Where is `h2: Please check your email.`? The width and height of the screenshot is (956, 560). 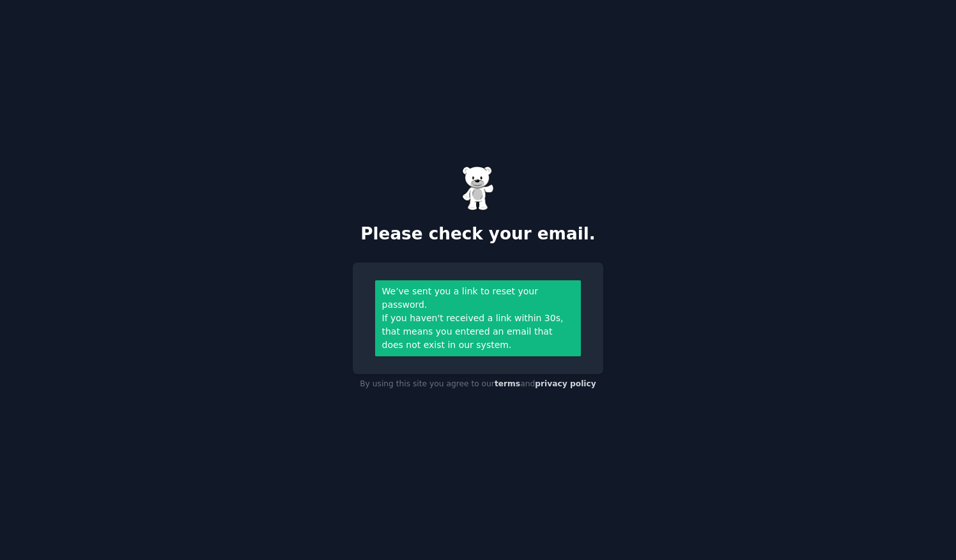 h2: Please check your email. is located at coordinates (478, 234).